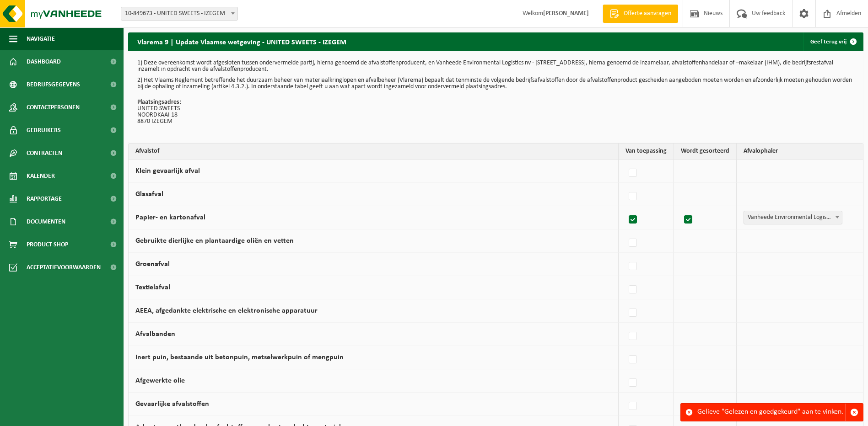  Describe the element at coordinates (53, 85) in the screenshot. I see `span: Bedrijfsgegevens` at that location.